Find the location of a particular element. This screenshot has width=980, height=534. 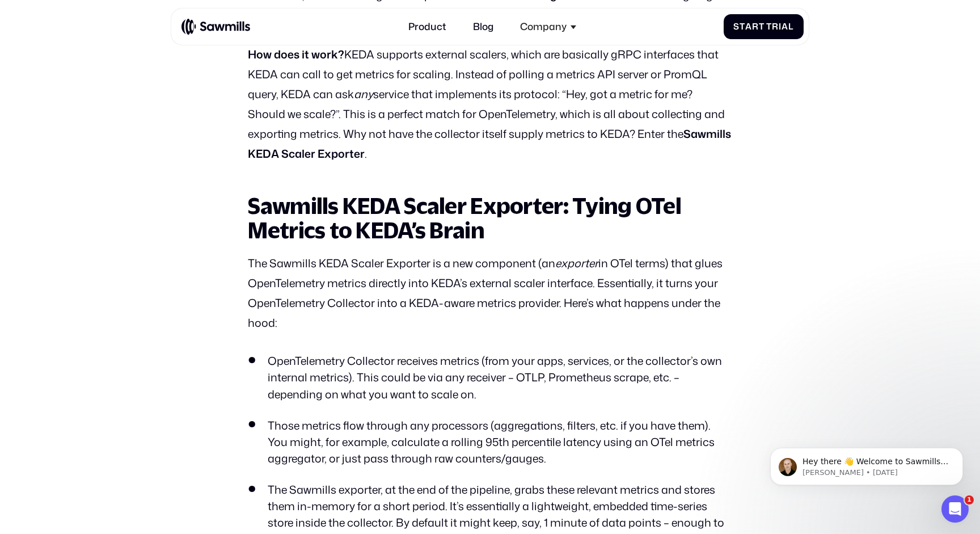

span: S is located at coordinates (737, 27).